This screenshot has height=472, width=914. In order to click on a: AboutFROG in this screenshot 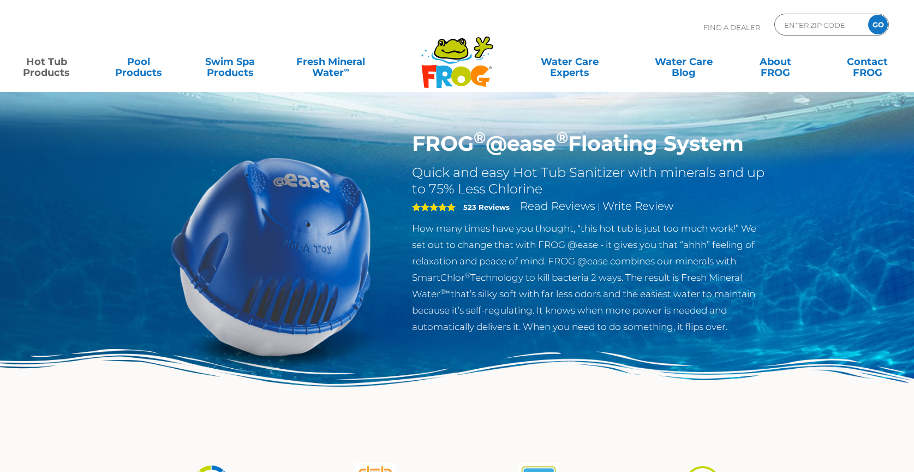, I will do `click(776, 62)`.